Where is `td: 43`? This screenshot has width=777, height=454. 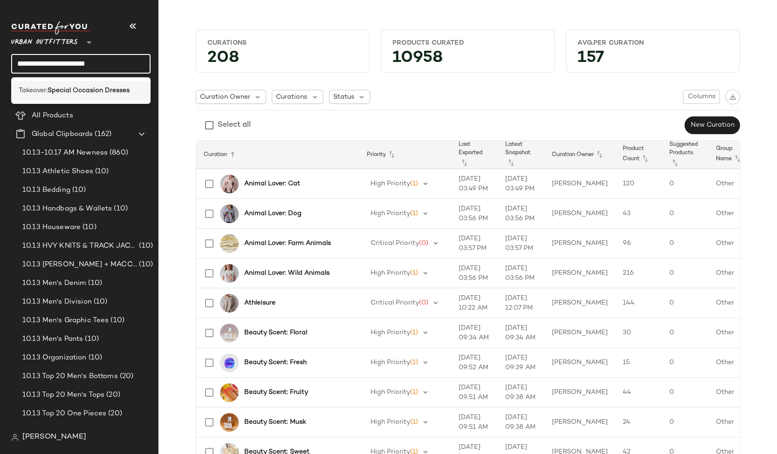 td: 43 is located at coordinates (638, 214).